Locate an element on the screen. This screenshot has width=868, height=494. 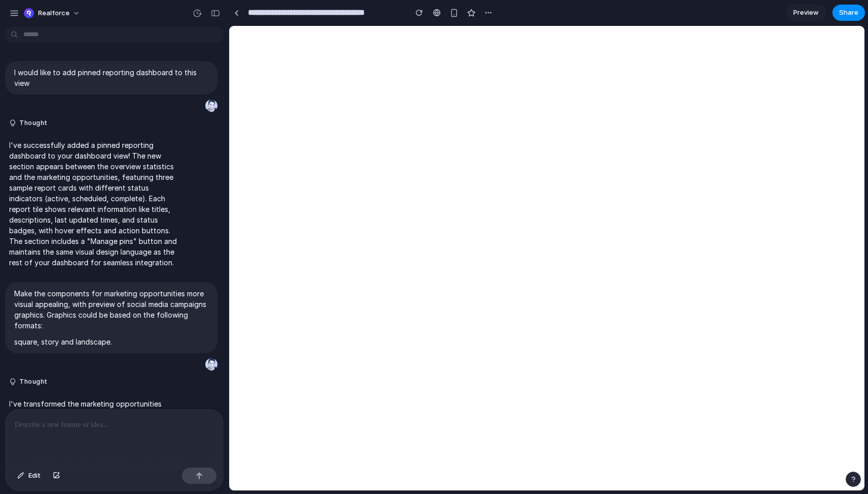
span: Realforce is located at coordinates (54, 14).